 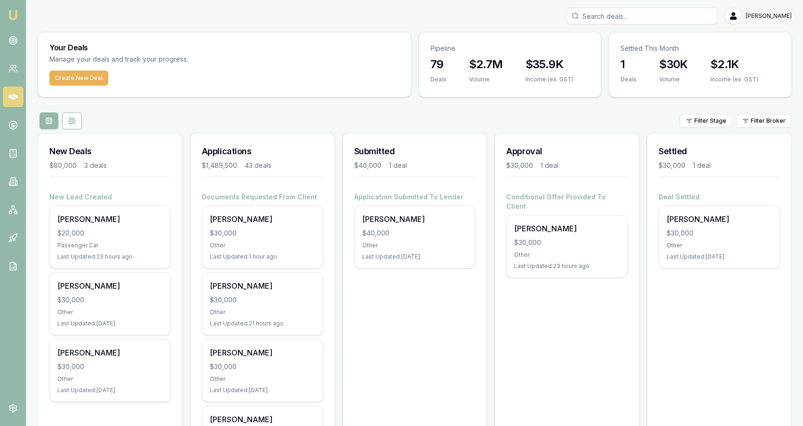 I want to click on div: $20,000, so click(x=110, y=233).